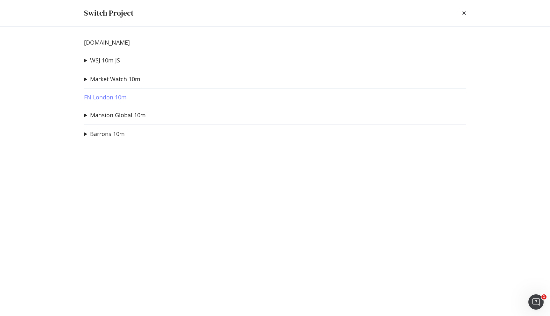  Describe the element at coordinates (118, 115) in the screenshot. I see `a: Mansion Global 10m` at that location.